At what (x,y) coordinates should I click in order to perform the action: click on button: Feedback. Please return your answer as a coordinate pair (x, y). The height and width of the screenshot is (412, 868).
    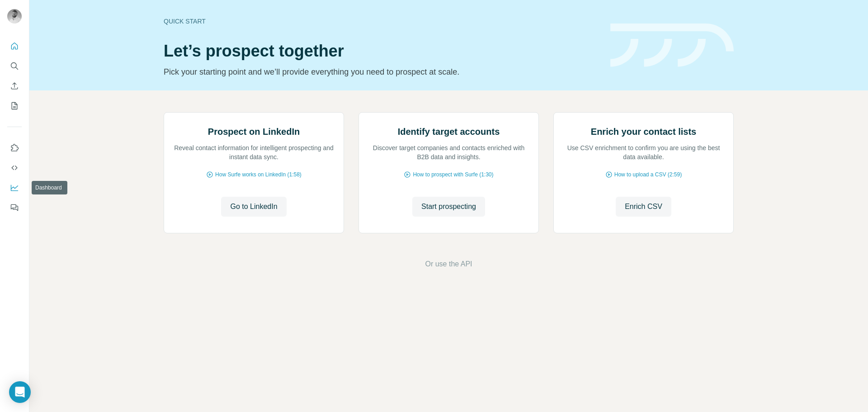
    Looking at the image, I should click on (14, 208).